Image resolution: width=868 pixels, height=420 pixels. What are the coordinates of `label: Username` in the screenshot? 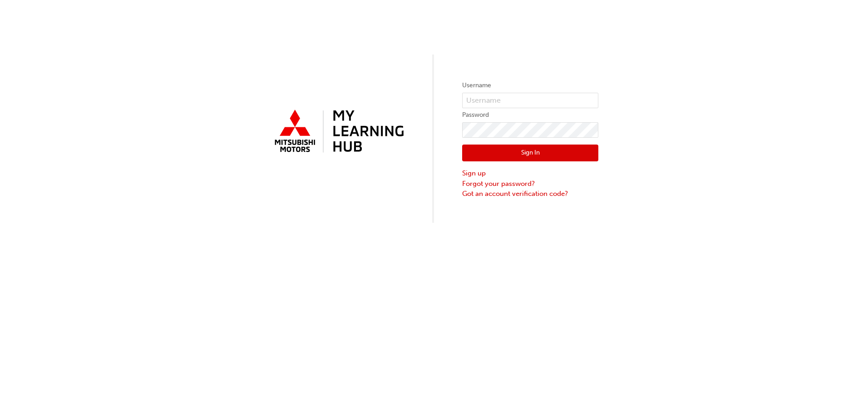 It's located at (530, 85).